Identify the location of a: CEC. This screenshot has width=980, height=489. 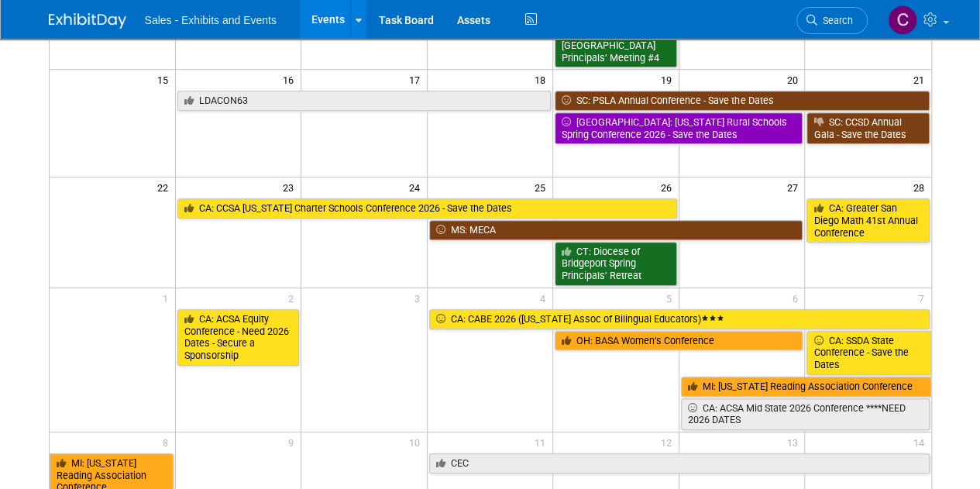
(679, 464).